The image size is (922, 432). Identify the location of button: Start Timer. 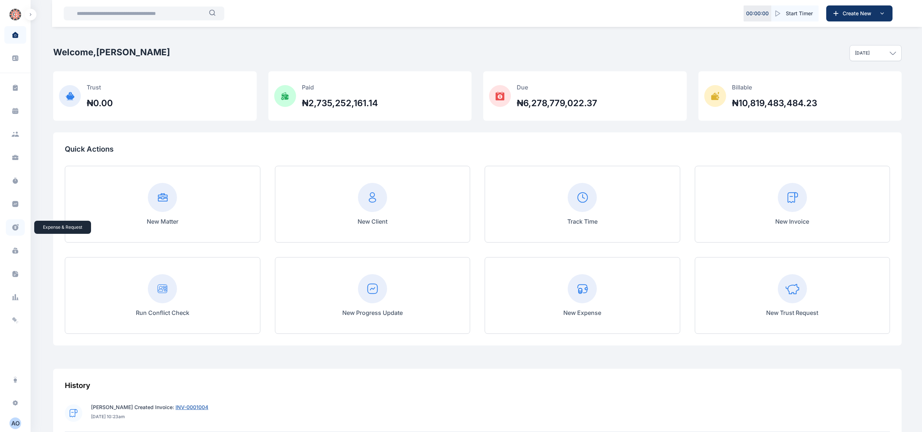
(795, 13).